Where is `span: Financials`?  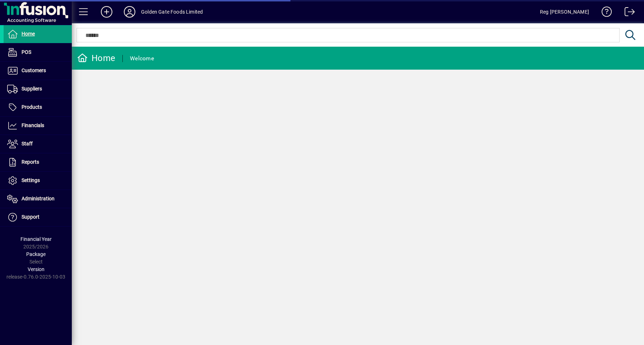 span: Financials is located at coordinates (33, 125).